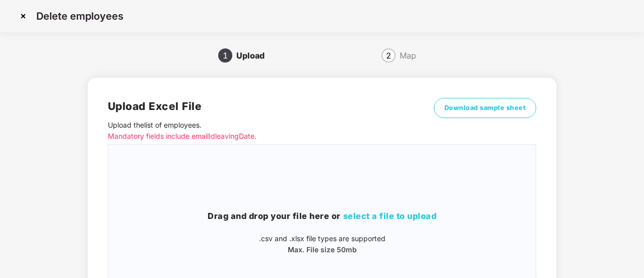 The image size is (644, 278). I want to click on h2: Upload Excel File, so click(268, 106).